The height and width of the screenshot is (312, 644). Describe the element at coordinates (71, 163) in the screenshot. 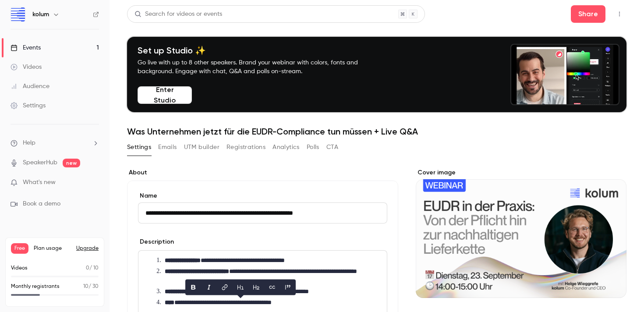

I see `span: new` at that location.